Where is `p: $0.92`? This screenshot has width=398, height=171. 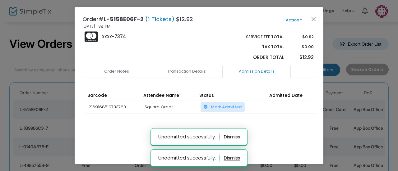 p: $0.92 is located at coordinates (302, 37).